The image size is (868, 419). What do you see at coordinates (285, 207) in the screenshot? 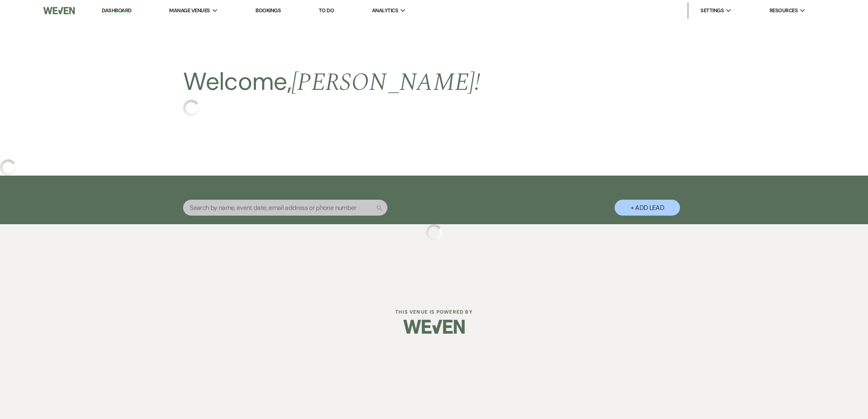
I see `input: Search by name, event date, email address or phone number` at bounding box center [285, 207].